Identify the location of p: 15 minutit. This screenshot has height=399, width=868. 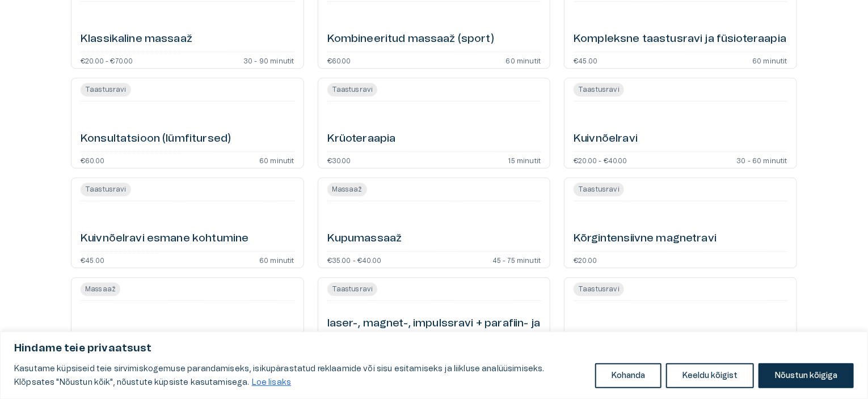
(524, 160).